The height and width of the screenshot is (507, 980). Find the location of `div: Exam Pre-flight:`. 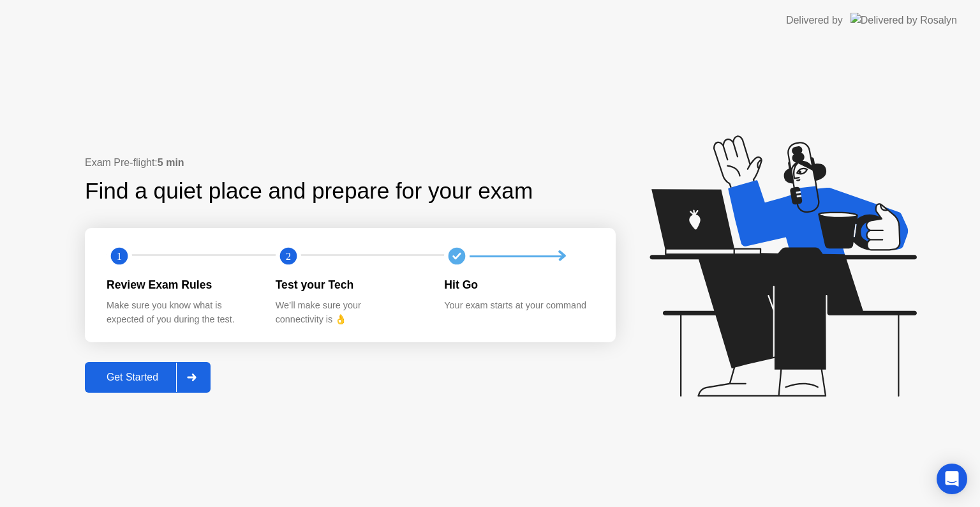

div: Exam Pre-flight: is located at coordinates (350, 163).